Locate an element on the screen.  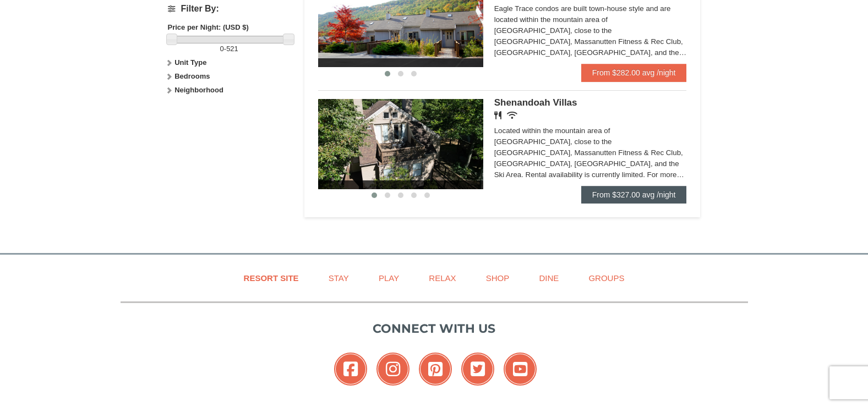
a: Relax is located at coordinates (442, 278).